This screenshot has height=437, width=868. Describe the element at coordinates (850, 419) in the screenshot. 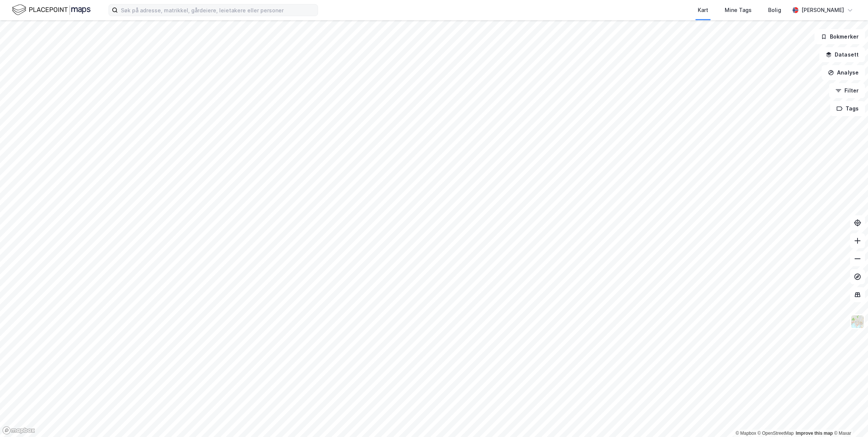

I see `div: Kontrollprogram for chat` at that location.